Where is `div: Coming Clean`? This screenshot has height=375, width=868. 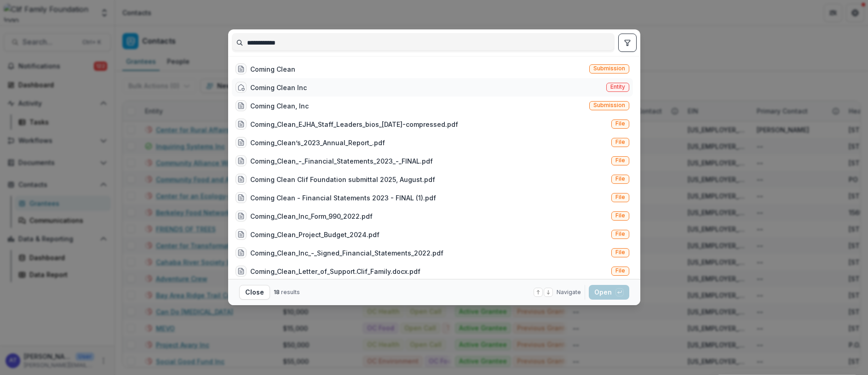
div: Coming Clean is located at coordinates (273, 69).